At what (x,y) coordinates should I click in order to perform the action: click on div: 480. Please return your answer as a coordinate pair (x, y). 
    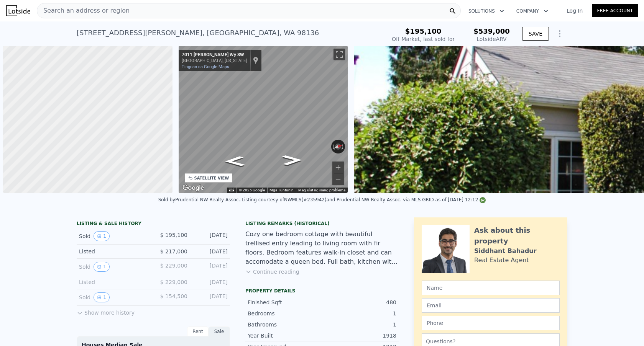
    Looking at the image, I should click on (359, 302).